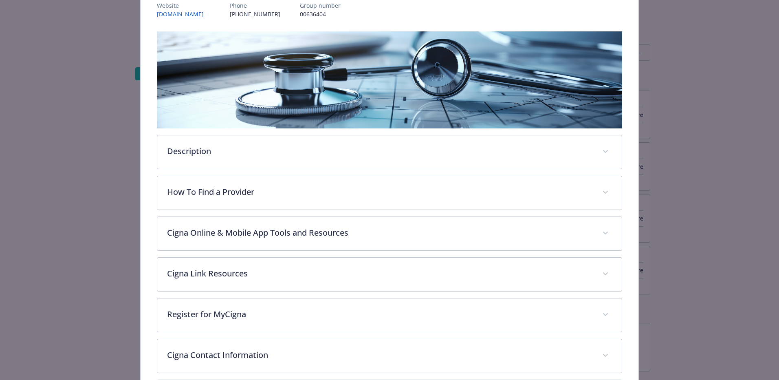 This screenshot has height=380, width=779. I want to click on img: banner, so click(390, 80).